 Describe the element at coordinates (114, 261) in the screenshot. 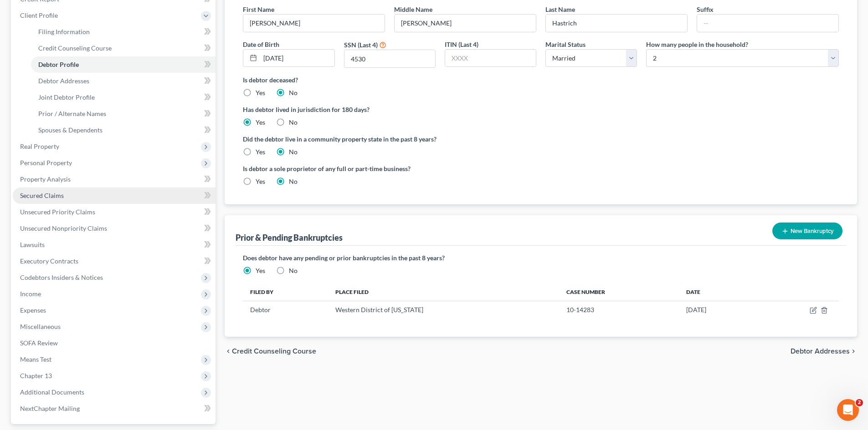

I see `a: Executory Contracts` at that location.